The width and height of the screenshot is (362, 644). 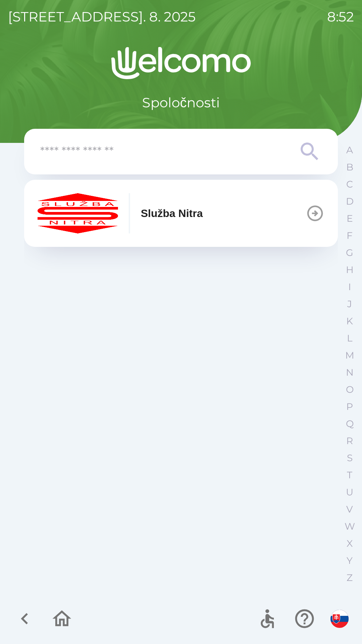 I want to click on p: B, so click(x=350, y=167).